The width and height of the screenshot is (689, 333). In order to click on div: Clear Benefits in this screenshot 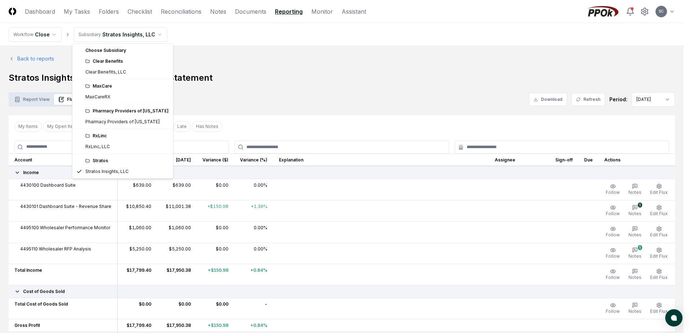, I will do `click(127, 61)`.